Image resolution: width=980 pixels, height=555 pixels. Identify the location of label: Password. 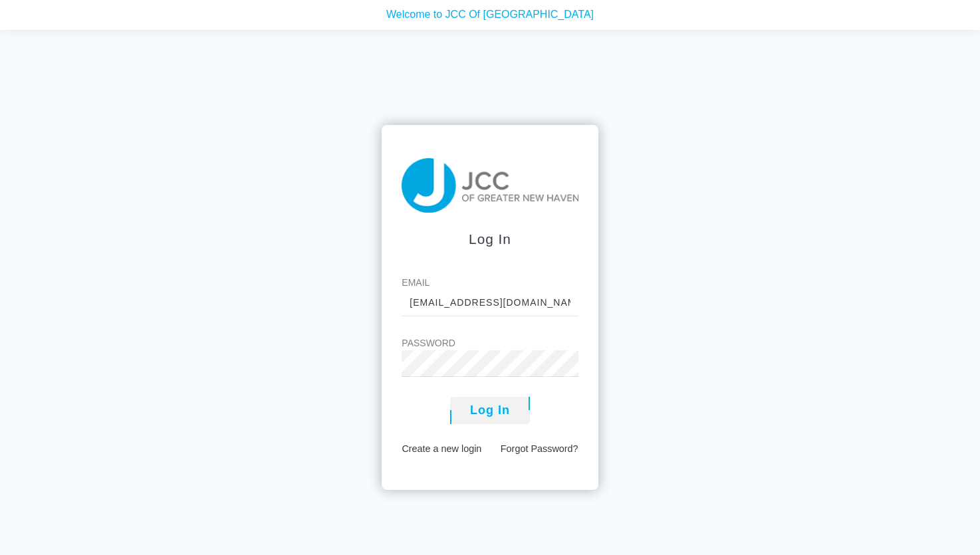
(489, 344).